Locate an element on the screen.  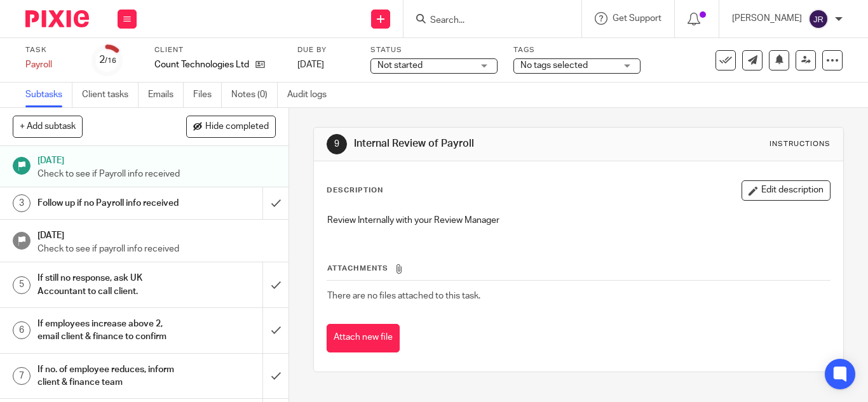
button: Hide completed is located at coordinates (231, 127).